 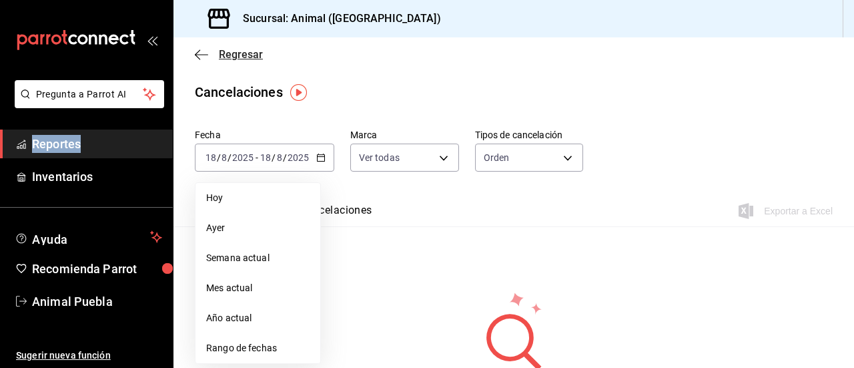 I want to click on span: Ver todas, so click(x=379, y=157).